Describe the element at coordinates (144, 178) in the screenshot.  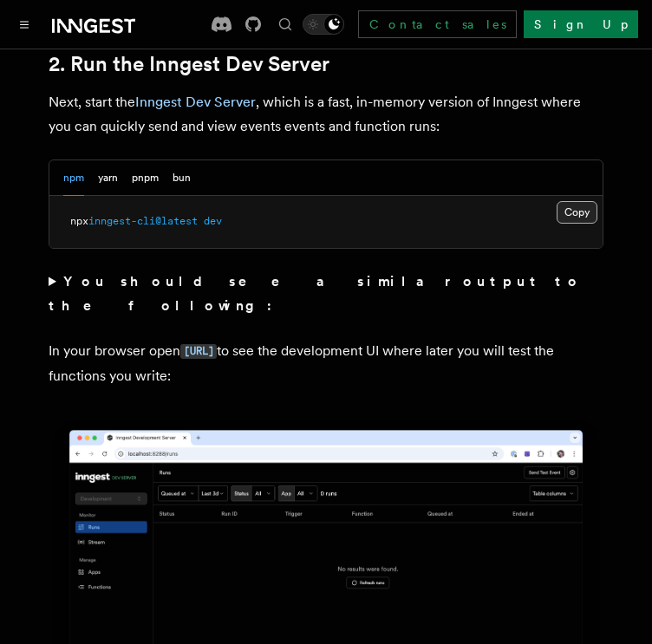
I see `button: pnpm` at that location.